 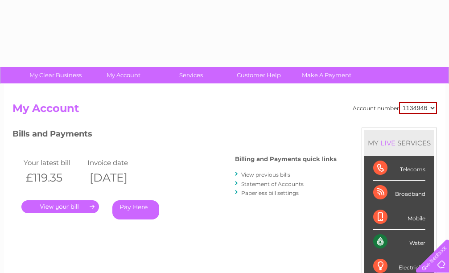 I want to click on div: MY SERVICES, so click(x=399, y=143).